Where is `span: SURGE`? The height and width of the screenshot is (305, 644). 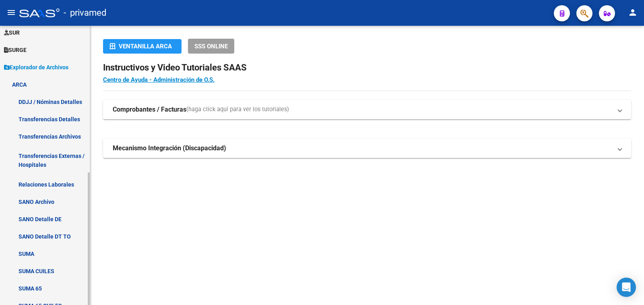
span: SURGE is located at coordinates (15, 50).